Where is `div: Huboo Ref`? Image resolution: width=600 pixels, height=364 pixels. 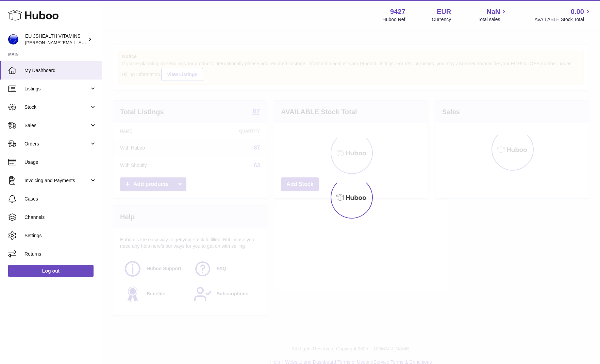 div: Huboo Ref is located at coordinates (394, 19).